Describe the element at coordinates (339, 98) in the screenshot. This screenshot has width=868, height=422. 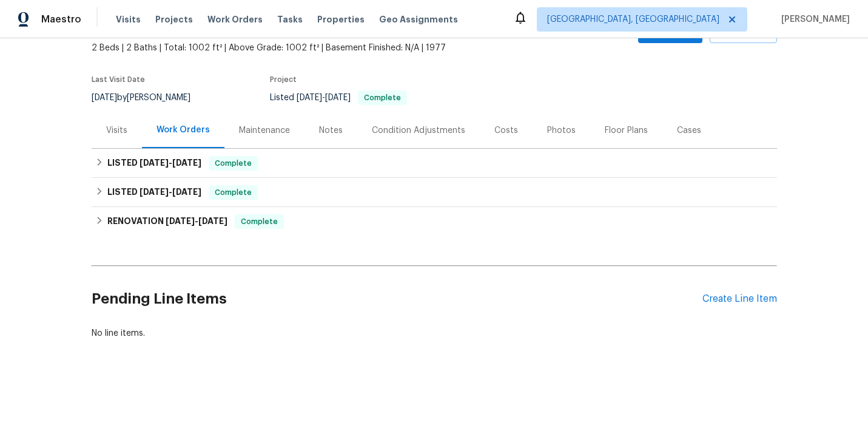
I see `span: Listed` at that location.